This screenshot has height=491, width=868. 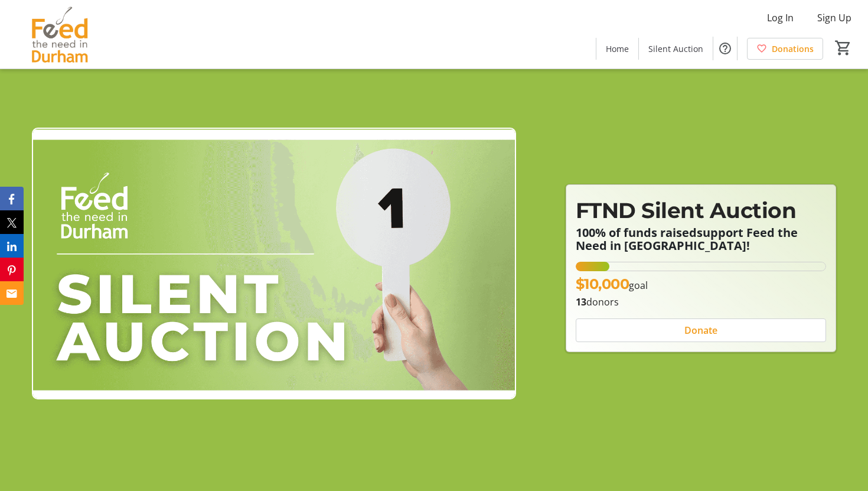 I want to click on span: FTND Silent Auction, so click(x=686, y=210).